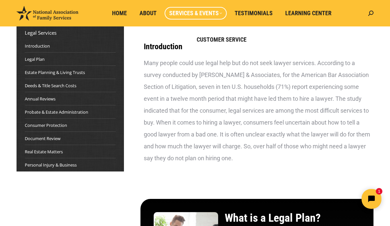 The image size is (390, 226). I want to click on h3: Introduction, so click(257, 47).